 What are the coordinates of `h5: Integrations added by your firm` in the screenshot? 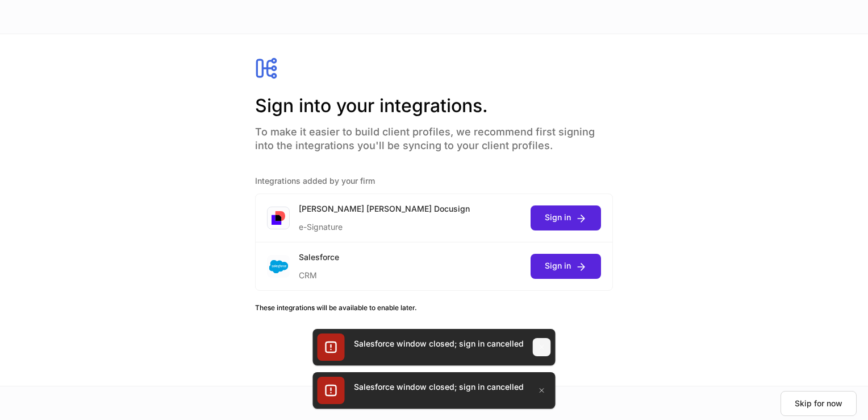 It's located at (434, 181).